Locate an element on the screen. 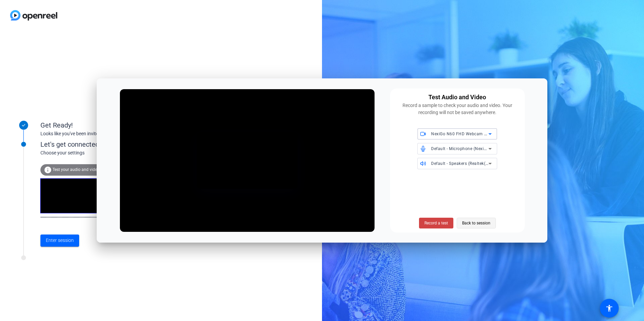  span: Default - Speakers (Realtek(R) Audio) is located at coordinates (468, 163).